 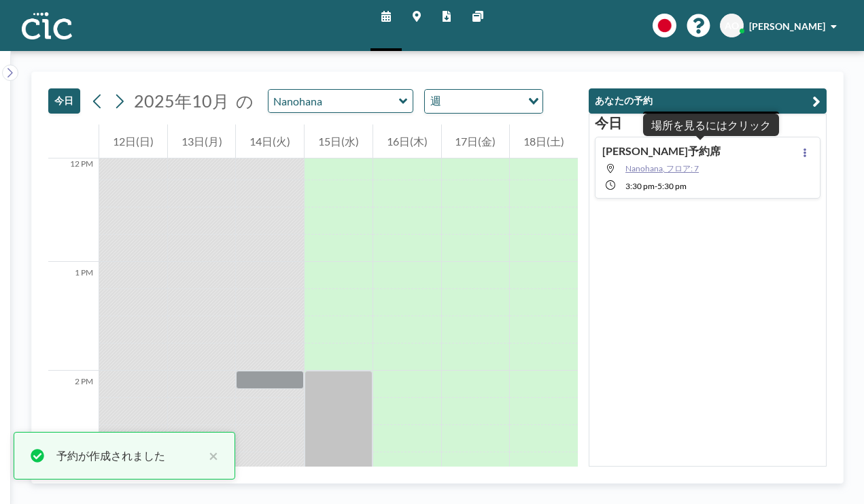 What do you see at coordinates (640, 185) in the screenshot?
I see `span: 3:30 PM` at bounding box center [640, 185].